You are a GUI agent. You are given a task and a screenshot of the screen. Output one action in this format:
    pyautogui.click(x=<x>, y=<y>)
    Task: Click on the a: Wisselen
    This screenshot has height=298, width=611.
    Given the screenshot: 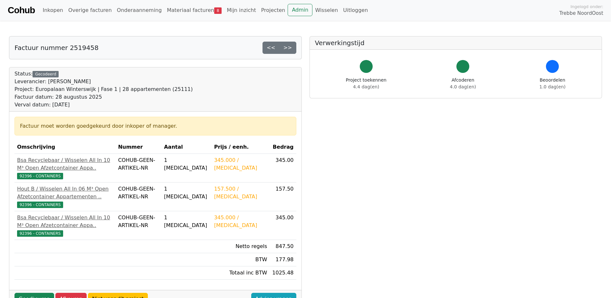 What is the action you would take?
    pyautogui.click(x=326, y=10)
    